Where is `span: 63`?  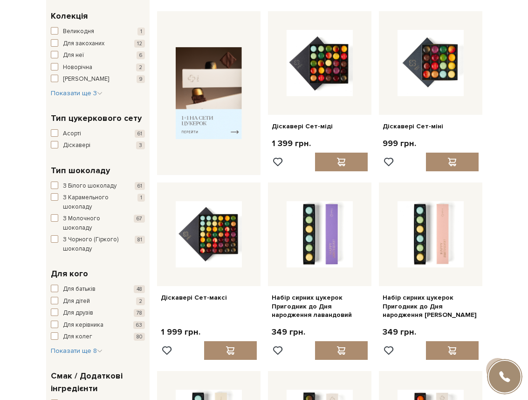 span: 63 is located at coordinates (139, 325).